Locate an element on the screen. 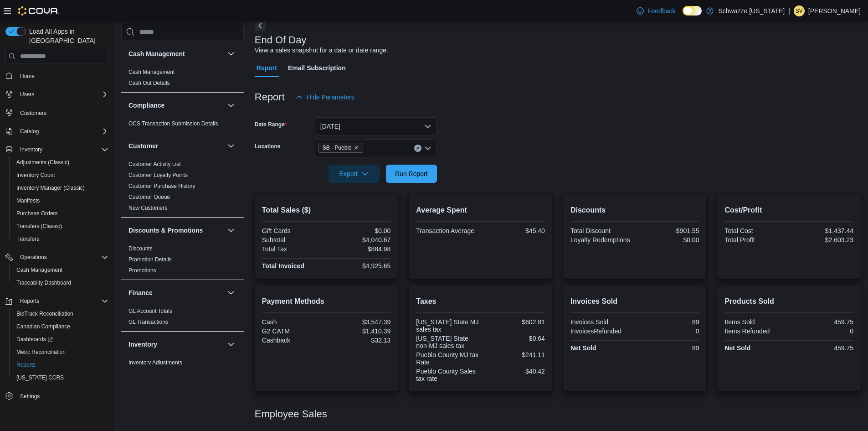 The width and height of the screenshot is (868, 431). button: Purchase Orders is located at coordinates (60, 214).